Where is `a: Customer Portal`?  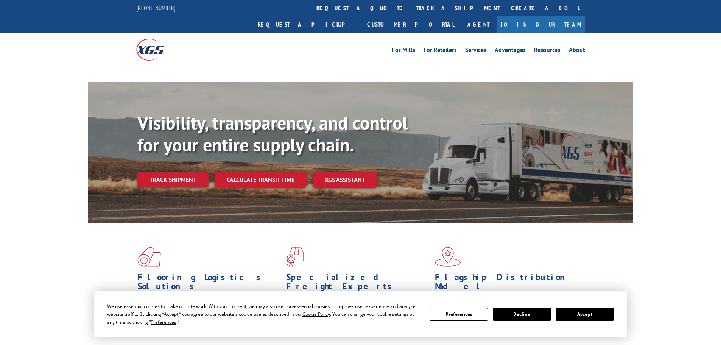 a: Customer Portal is located at coordinates (411, 24).